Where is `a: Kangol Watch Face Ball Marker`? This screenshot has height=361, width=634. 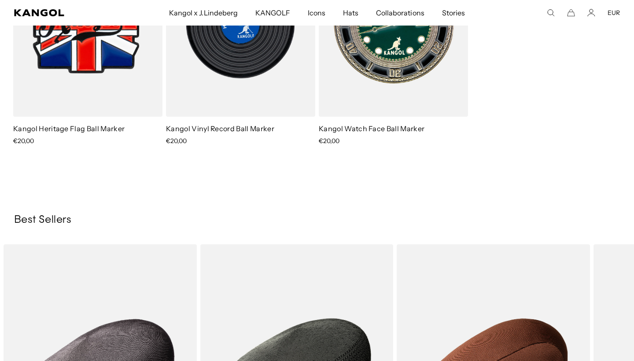
a: Kangol Watch Face Ball Marker is located at coordinates (372, 129).